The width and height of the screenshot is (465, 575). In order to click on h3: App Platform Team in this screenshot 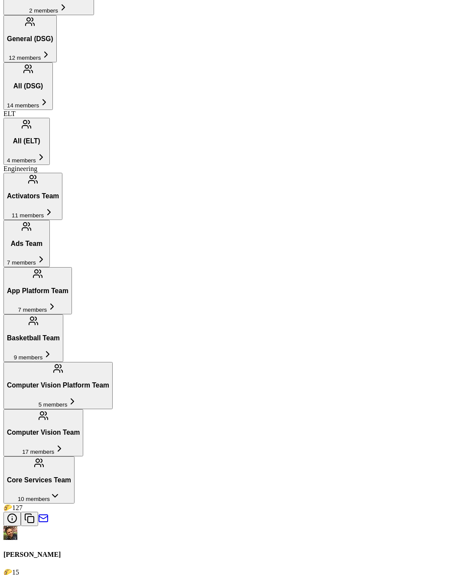, I will do `click(38, 291)`.